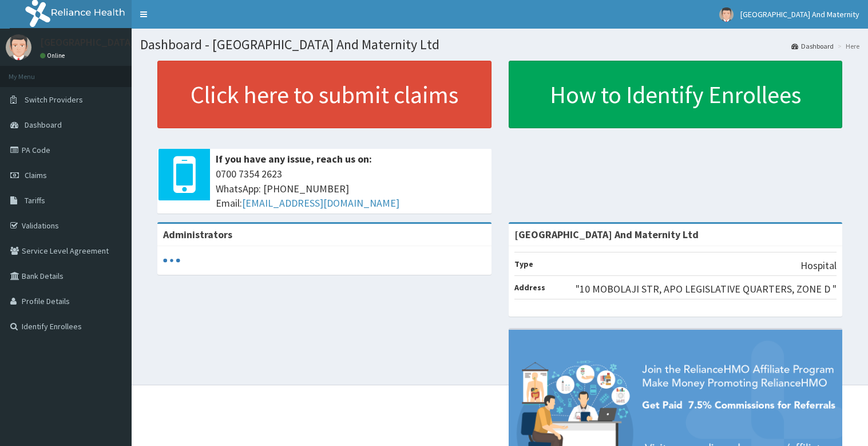 The image size is (868, 446). What do you see at coordinates (706, 289) in the screenshot?
I see `p: "10 MOBOLAJI STR, APO LEGISLATIVE QUARTERS, ZONE D "` at bounding box center [706, 289].